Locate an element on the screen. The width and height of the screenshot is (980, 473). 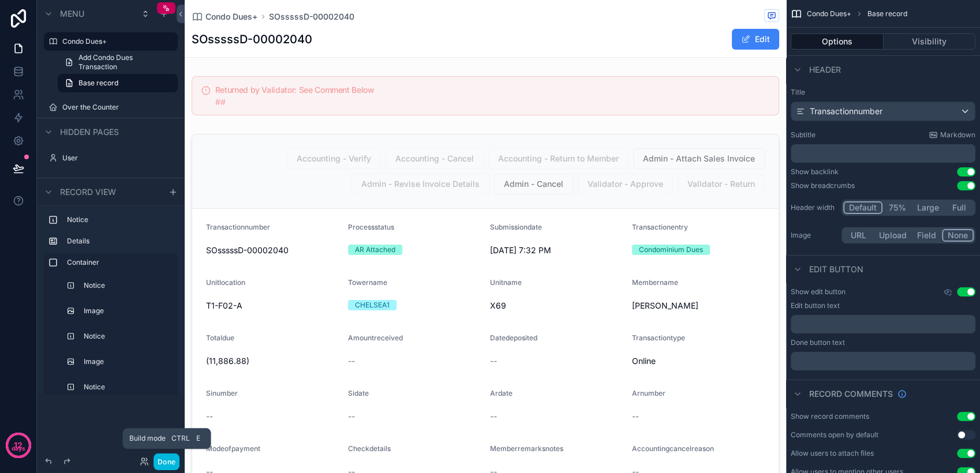
a: Add Condo Dues Transaction is located at coordinates (118, 62).